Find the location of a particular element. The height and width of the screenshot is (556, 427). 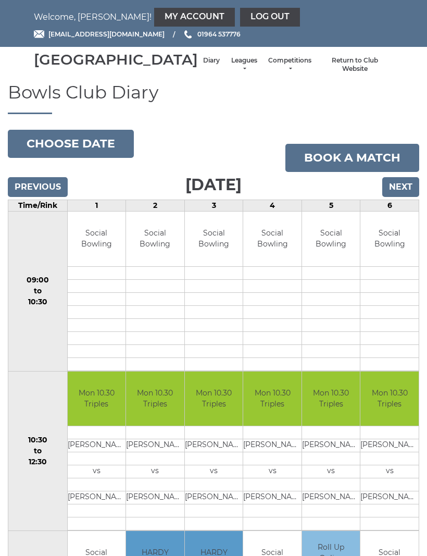

td: 4 is located at coordinates (273, 206).